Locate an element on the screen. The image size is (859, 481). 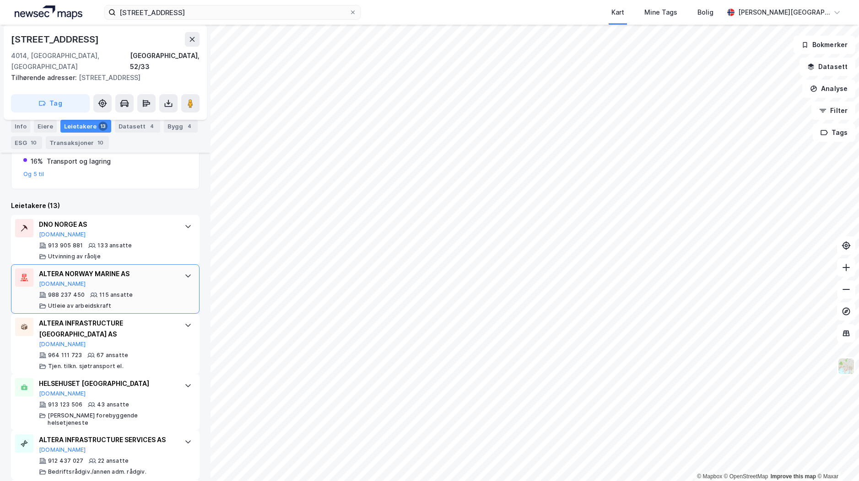
a: Mapbox is located at coordinates (709, 477).